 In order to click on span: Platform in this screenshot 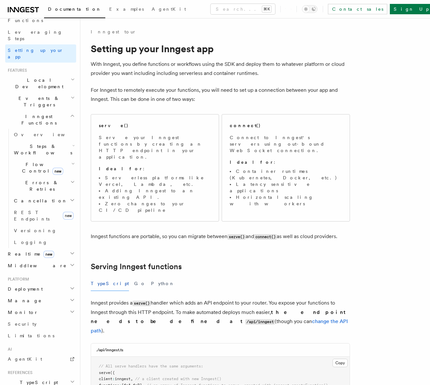, I will do `click(17, 279)`.